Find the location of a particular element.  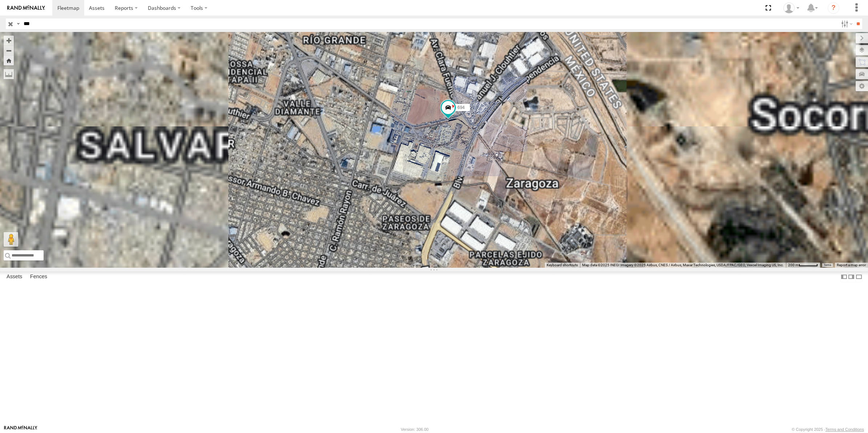

a: Terms (opens in new tab) is located at coordinates (827, 265).